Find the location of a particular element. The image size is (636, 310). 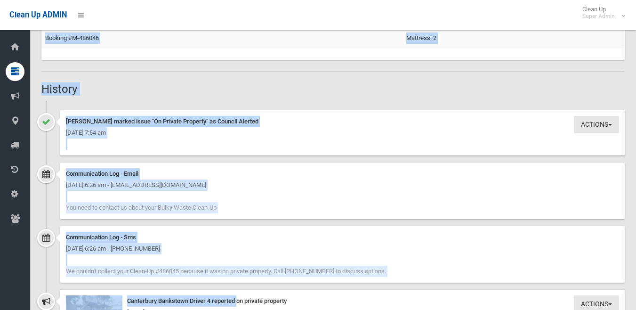

div: Canterbury Bankstown Driver 4 reported on private property is located at coordinates (342, 301).